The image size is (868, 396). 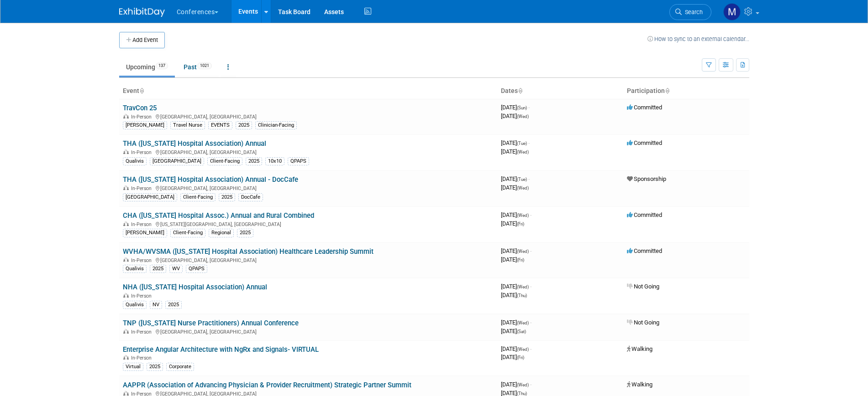 What do you see at coordinates (251, 197) in the screenshot?
I see `div: DocCafe` at bounding box center [251, 197].